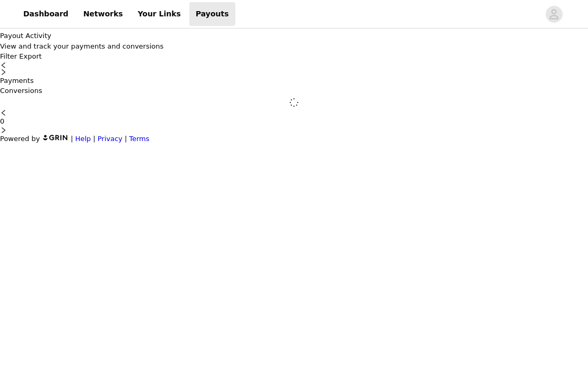  I want to click on button: Export, so click(30, 57).